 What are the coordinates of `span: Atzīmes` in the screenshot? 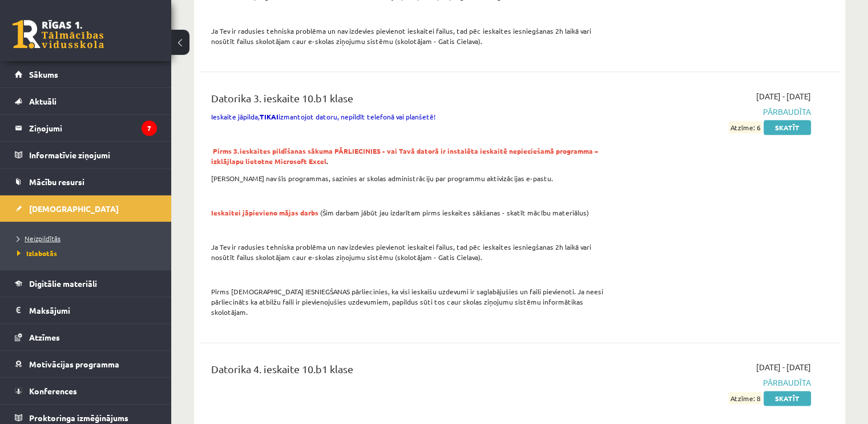 It's located at (44, 337).